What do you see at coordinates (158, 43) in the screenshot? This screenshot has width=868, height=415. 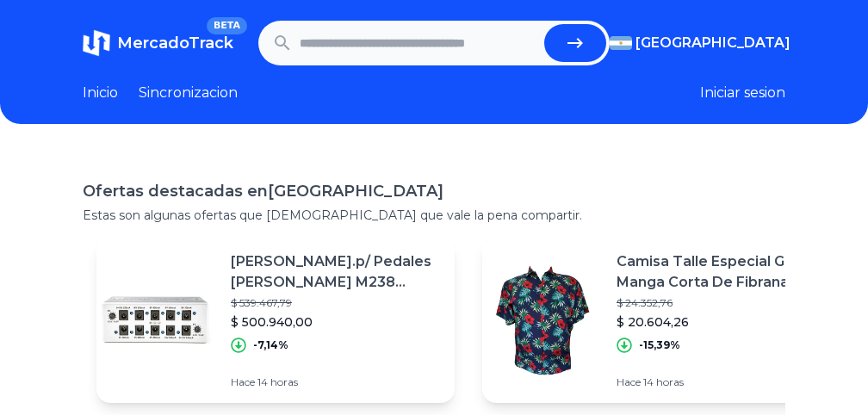 I see `a: MercadoTrackBETA` at bounding box center [158, 43].